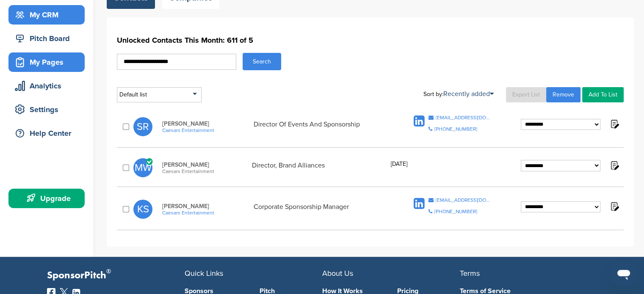  What do you see at coordinates (47, 62) in the screenshot?
I see `a: My Pages` at bounding box center [47, 62].